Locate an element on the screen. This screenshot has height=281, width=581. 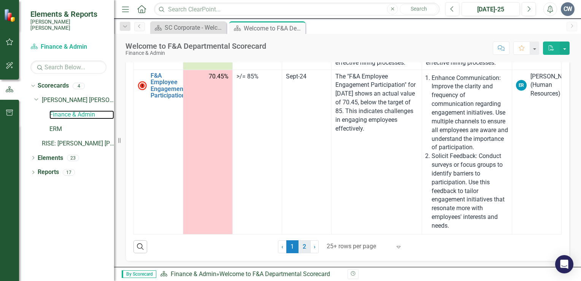
input: Search ClearPoint... is located at coordinates (297, 9).